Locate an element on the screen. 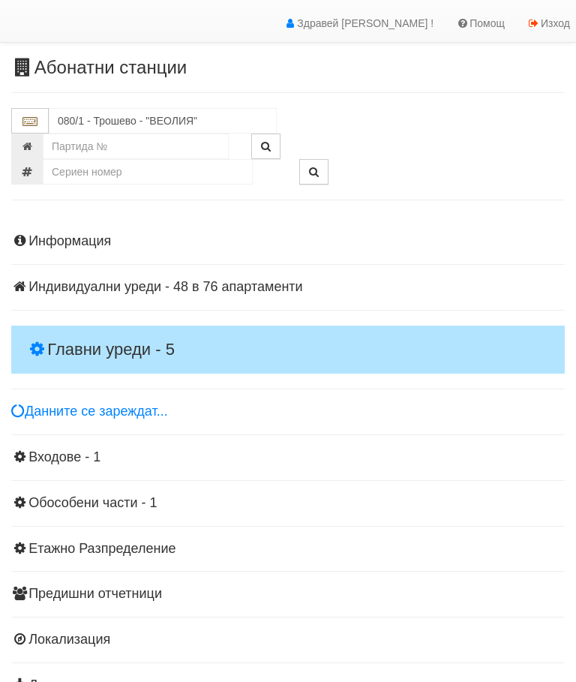  h4: Обособени части - 1 is located at coordinates (288, 503).